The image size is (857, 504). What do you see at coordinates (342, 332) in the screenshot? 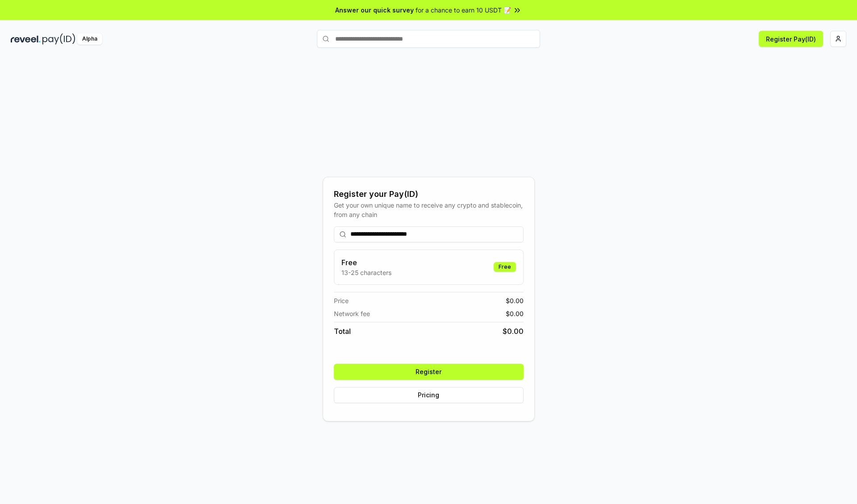
I see `span: Total` at bounding box center [342, 332].